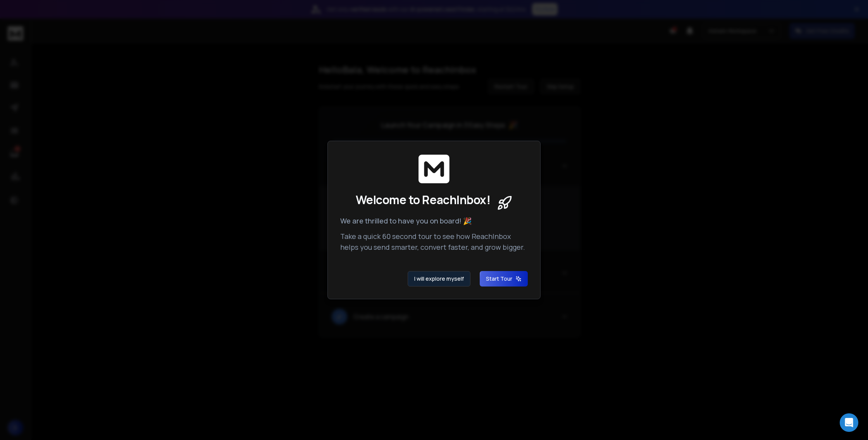 This screenshot has width=868, height=440. Describe the element at coordinates (503, 279) in the screenshot. I see `button: Start Tour` at that location.